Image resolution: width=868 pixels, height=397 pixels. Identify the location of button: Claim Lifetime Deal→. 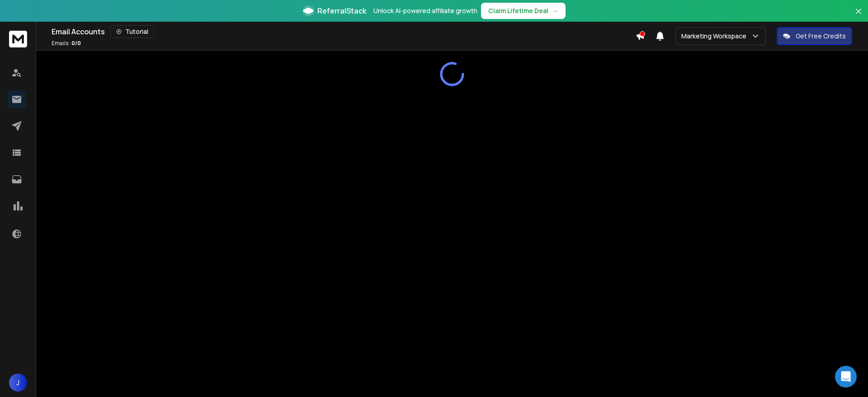
(523, 11).